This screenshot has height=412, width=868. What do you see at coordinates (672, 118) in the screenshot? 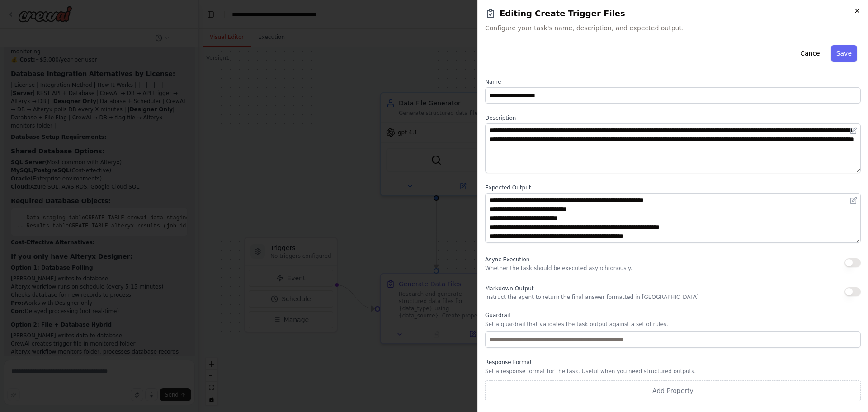
I see `label: Description` at bounding box center [672, 118].